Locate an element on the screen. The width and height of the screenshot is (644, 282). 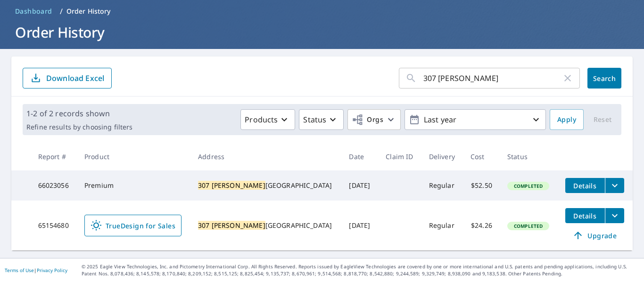
td: 65154680 is located at coordinates (54, 226).